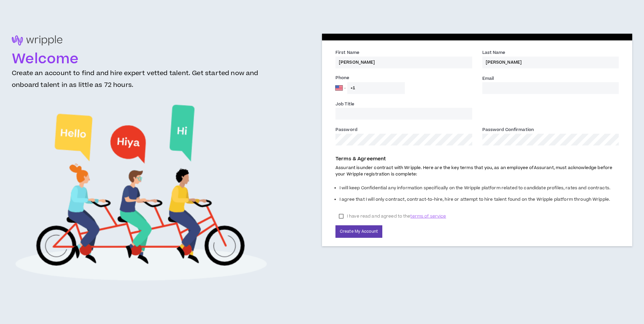 This screenshot has height=324, width=644. Describe the element at coordinates (359, 231) in the screenshot. I see `button: Create My Account` at that location.